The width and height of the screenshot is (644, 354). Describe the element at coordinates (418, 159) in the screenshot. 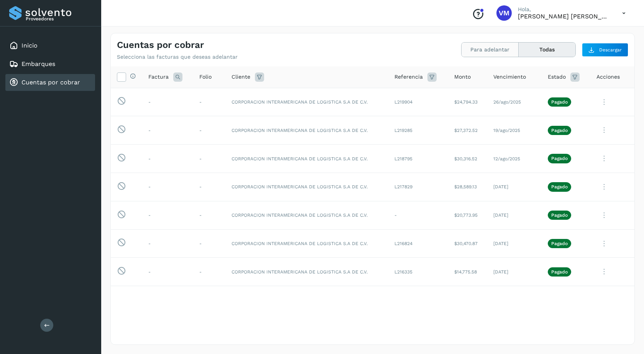

I see `td: L218795` at that location.